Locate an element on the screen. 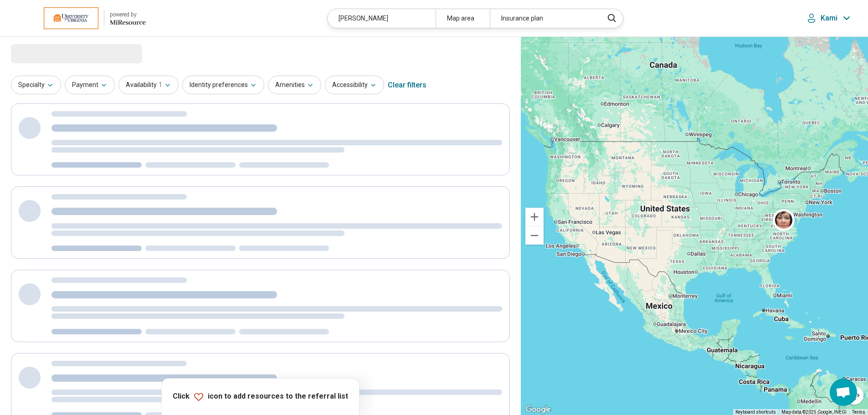 The image size is (868, 415). span: Map data ©2025 Google, INEGI is located at coordinates (813, 412).